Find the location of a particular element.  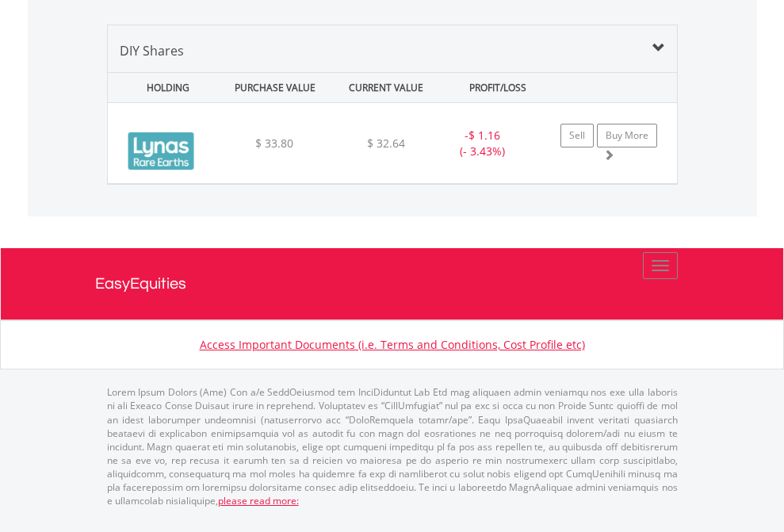

span: $ 1.16 is located at coordinates (484, 135).